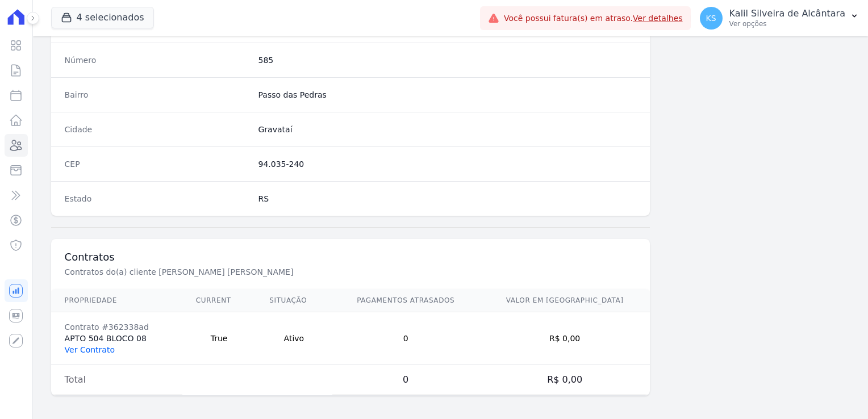  I want to click on td: APTO 504 BLOCO 08, so click(116, 339).